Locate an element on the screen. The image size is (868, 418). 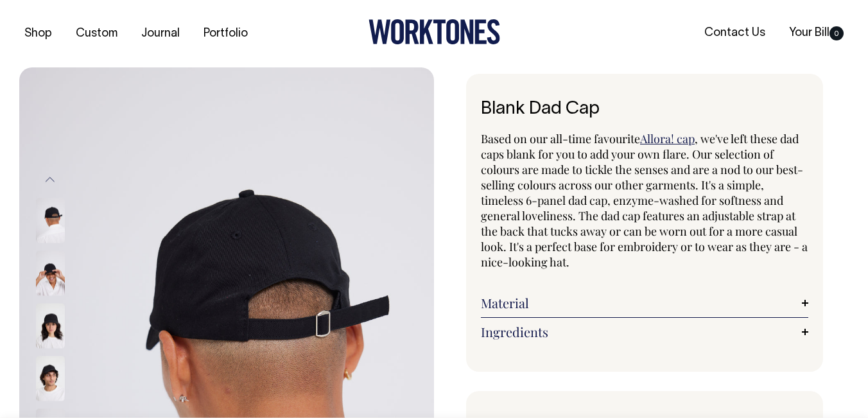
a: Ingredients is located at coordinates (644, 332).